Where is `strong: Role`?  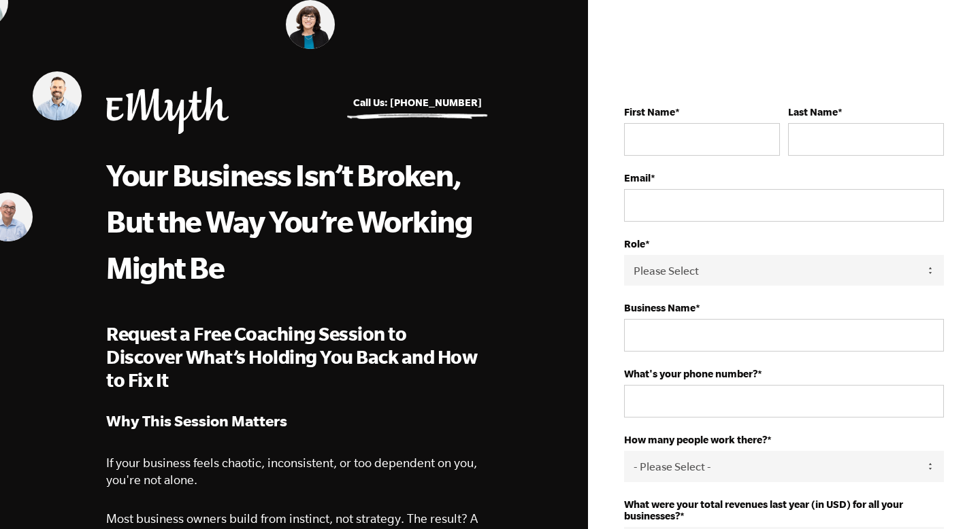 strong: Role is located at coordinates (634, 243).